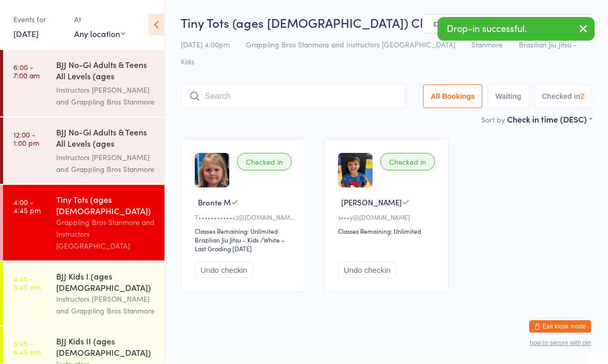 The height and width of the screenshot is (364, 608). What do you see at coordinates (560, 327) in the screenshot?
I see `button: Exit kiosk mode` at bounding box center [560, 327].